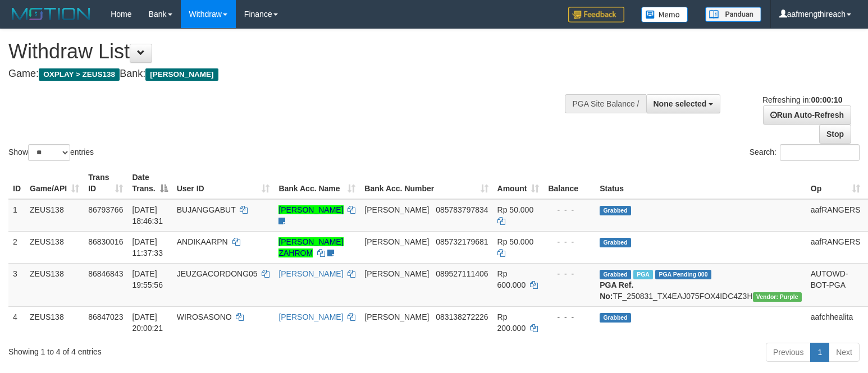  Describe the element at coordinates (17, 247) in the screenshot. I see `td: 2` at that location.